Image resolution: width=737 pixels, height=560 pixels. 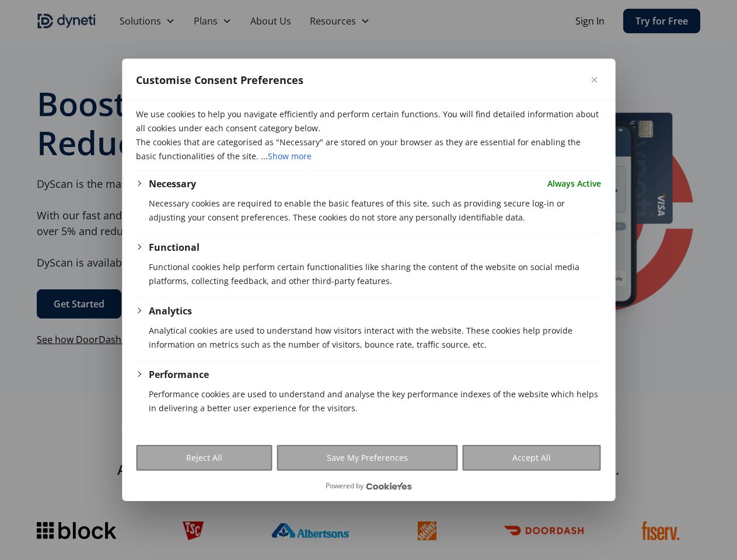 I want to click on div: Powered by, so click(x=369, y=485).